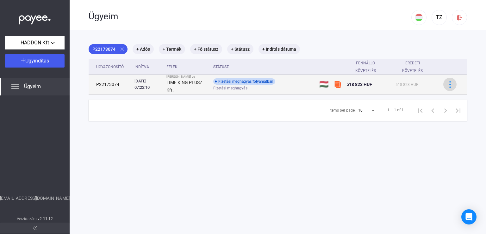 The width and height of the screenshot is (486, 234). What do you see at coordinates (279, 49) in the screenshot?
I see `mat-chip: + Indítás dátuma` at bounding box center [279, 49].